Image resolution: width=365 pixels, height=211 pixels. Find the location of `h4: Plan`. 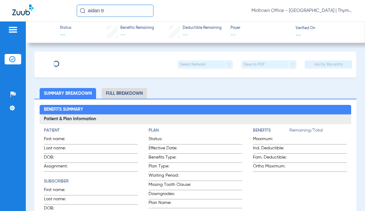

h4: Plan is located at coordinates (196, 130).